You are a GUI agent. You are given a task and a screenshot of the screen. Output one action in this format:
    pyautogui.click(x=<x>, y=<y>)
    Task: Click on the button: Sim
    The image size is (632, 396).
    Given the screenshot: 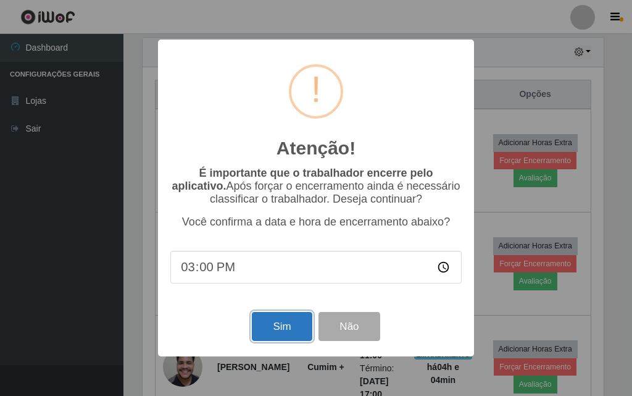 What is the action you would take?
    pyautogui.click(x=282, y=326)
    